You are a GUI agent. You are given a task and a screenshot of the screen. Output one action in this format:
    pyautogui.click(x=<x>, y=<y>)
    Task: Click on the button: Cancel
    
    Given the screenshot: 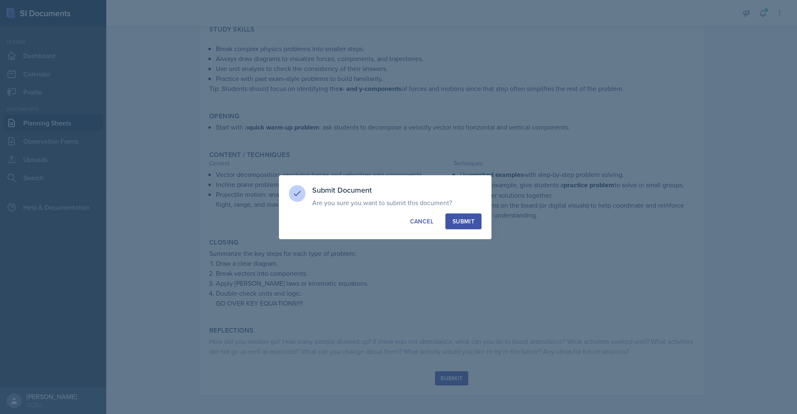 What is the action you would take?
    pyautogui.click(x=422, y=221)
    